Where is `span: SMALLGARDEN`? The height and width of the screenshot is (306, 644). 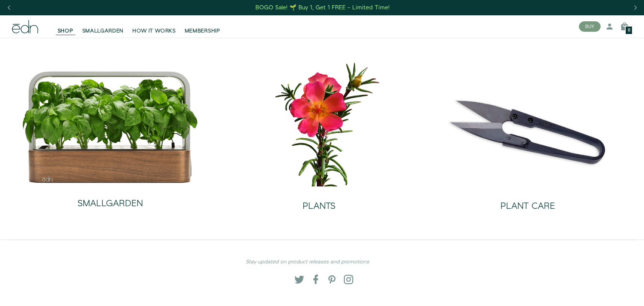 span: SMALLGARDEN is located at coordinates (103, 31).